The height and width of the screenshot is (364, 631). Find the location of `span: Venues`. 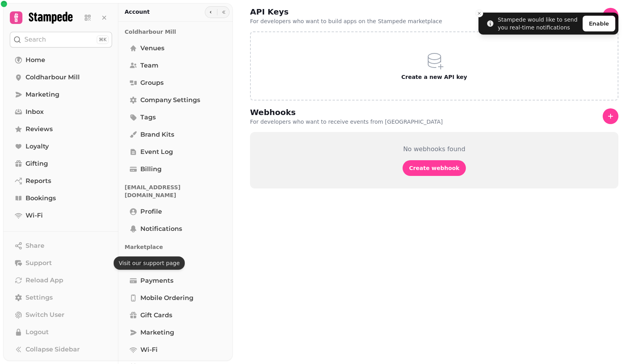

span: Venues is located at coordinates (152, 48).